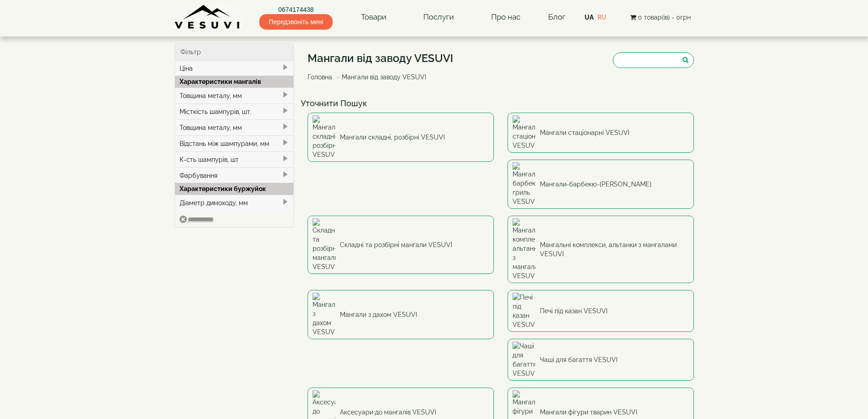  Describe the element at coordinates (323, 137) in the screenshot. I see `img: Мангали складні, розбірні VESUVI` at that location.